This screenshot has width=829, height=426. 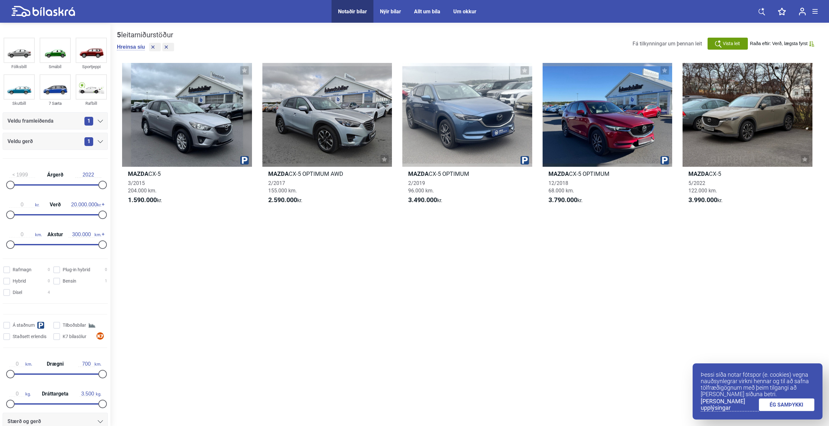 What do you see at coordinates (757, 385) in the screenshot?
I see `p: Þessi síða notar fótspor (e. cookies) vegna nauðsynlegrar virkni hennar og til að safna tölfræðig...` at bounding box center [757, 385].